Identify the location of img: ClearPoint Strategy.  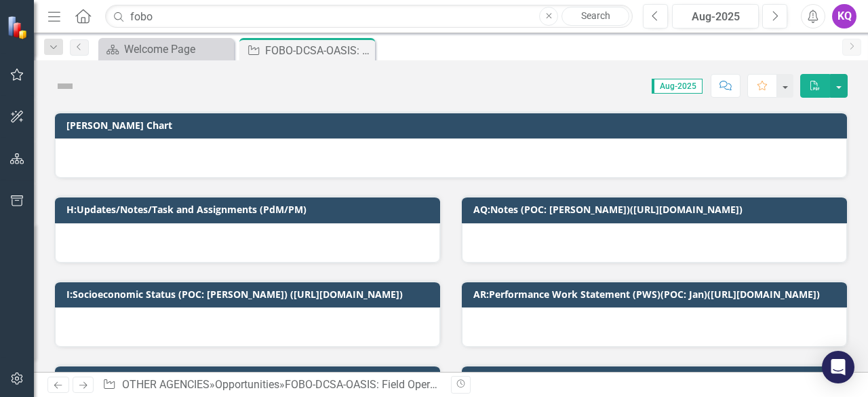
(19, 27).